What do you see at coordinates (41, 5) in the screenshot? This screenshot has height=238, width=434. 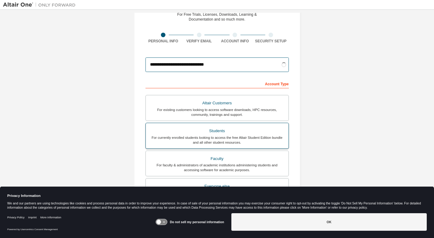 I see `img: Altair One` at bounding box center [41, 5].